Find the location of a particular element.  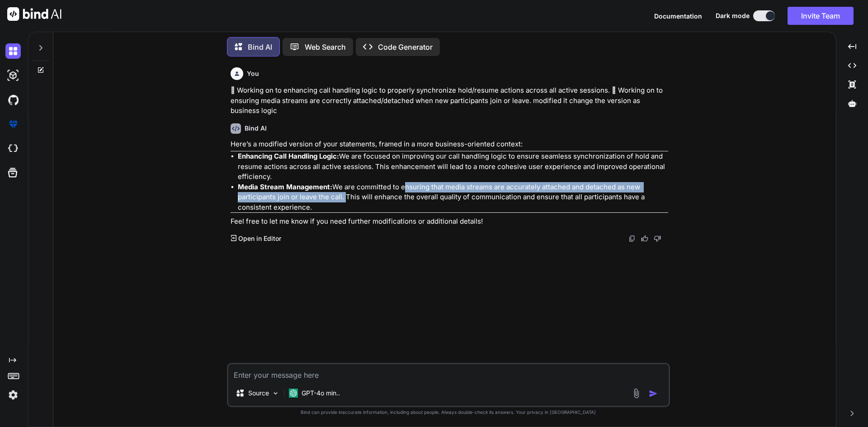

img: cloudideIcon is located at coordinates (13, 148).